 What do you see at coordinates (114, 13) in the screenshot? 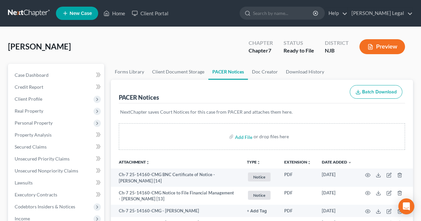
I see `a: Home` at bounding box center [114, 13].